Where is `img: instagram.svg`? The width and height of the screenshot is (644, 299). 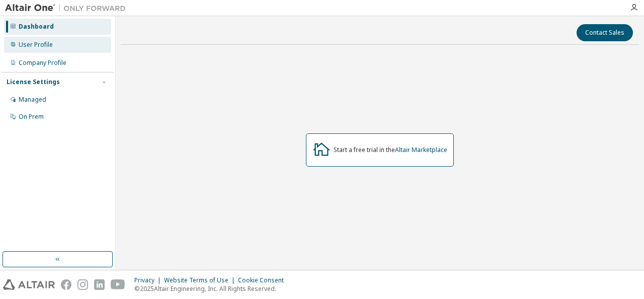
img: instagram.svg is located at coordinates (83, 284).